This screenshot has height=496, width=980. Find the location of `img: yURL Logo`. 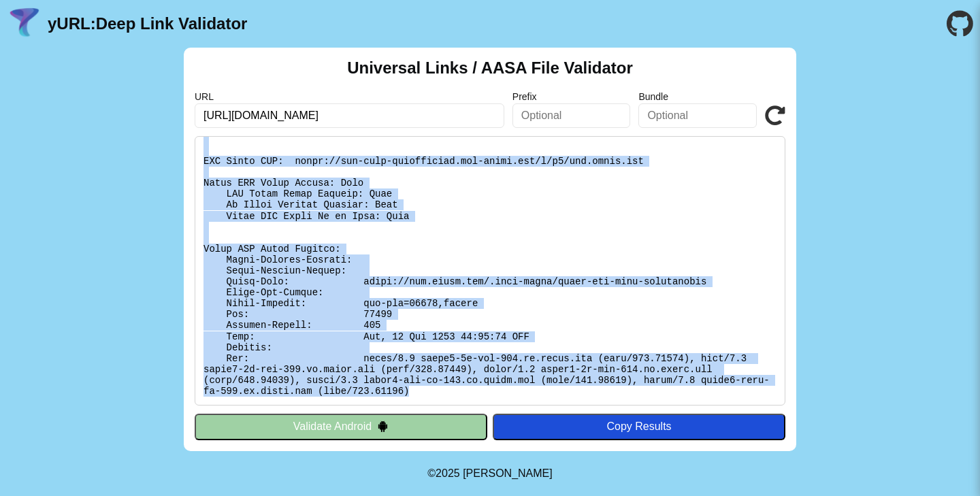

img: yURL Logo is located at coordinates (25, 24).